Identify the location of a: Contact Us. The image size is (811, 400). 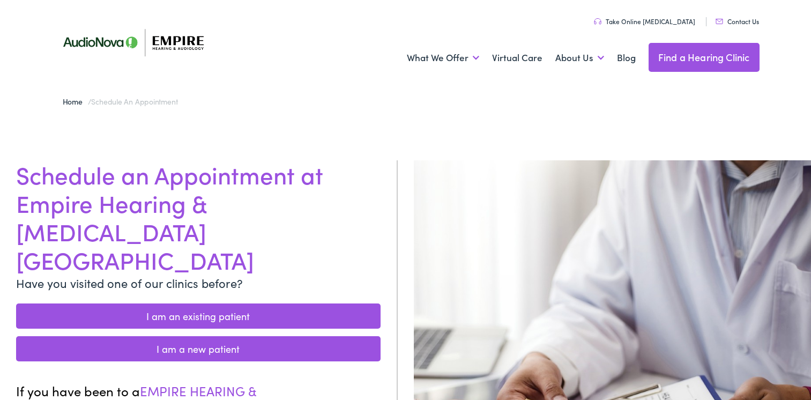
(737, 21).